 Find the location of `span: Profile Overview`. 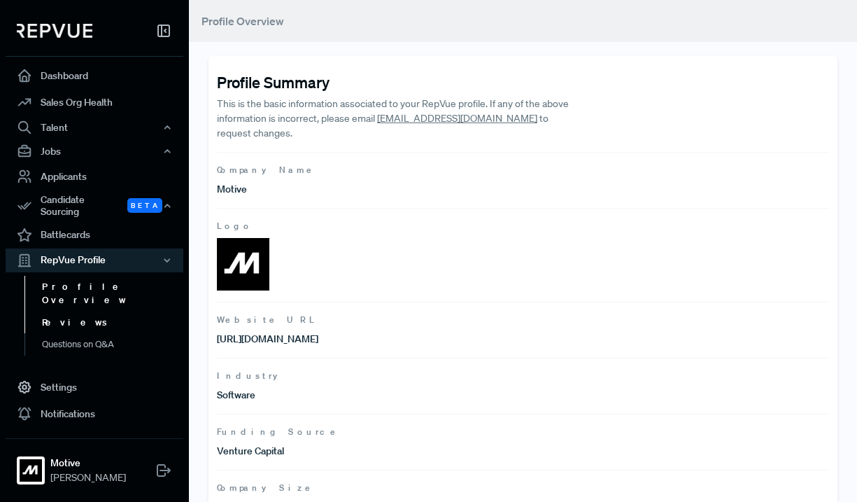

span: Profile Overview is located at coordinates (243, 21).